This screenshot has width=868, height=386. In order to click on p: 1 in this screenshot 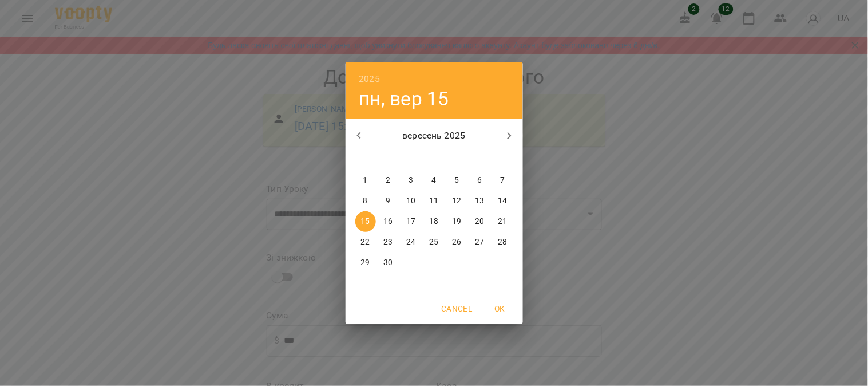, I will do `click(365, 180)`.